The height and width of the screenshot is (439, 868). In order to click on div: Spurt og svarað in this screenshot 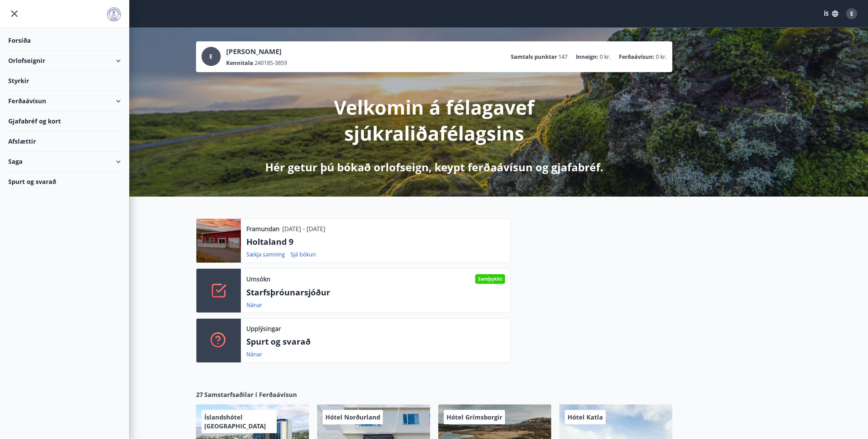, I will do `click(64, 182)`.